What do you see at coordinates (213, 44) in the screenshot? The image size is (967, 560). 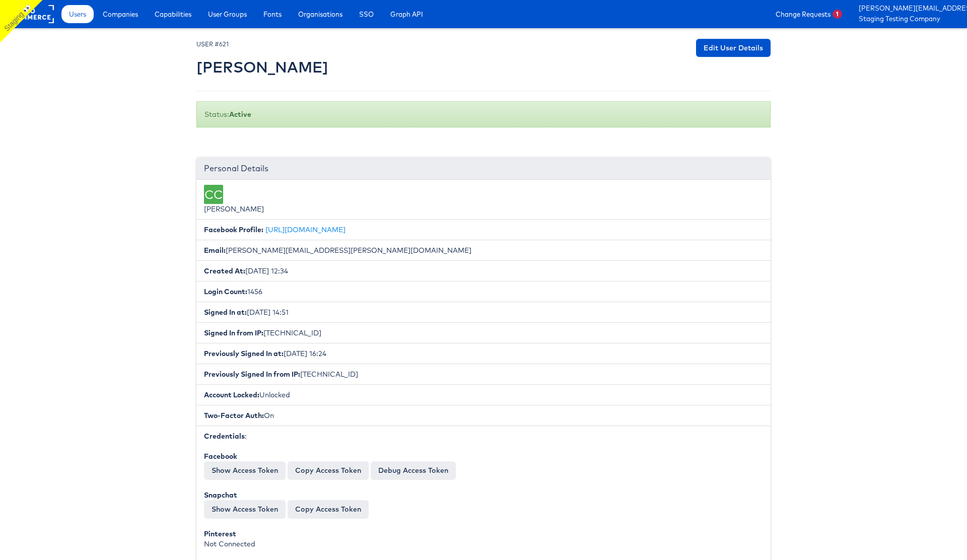 I see `small: USER #621` at bounding box center [213, 44].